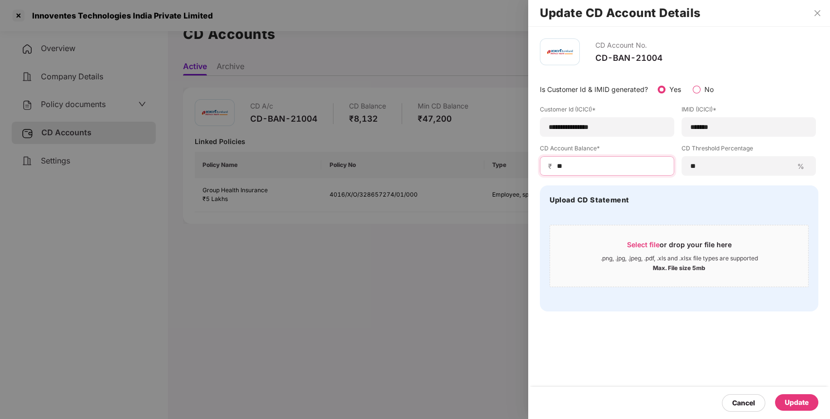 Image resolution: width=830 pixels, height=419 pixels. What do you see at coordinates (679, 247) in the screenshot?
I see `div: or drop your file here` at bounding box center [679, 247].